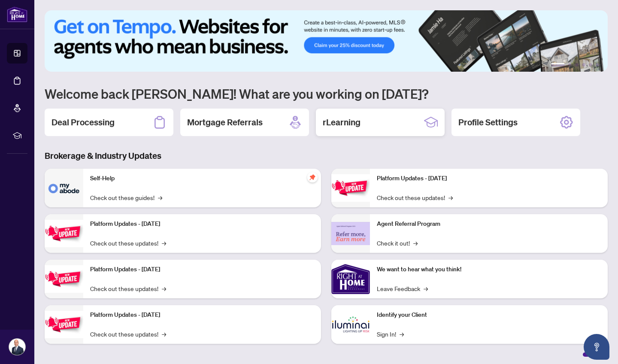 This screenshot has height=364, width=618. What do you see at coordinates (488, 269) in the screenshot?
I see `p: We want to hear what you think!` at bounding box center [488, 269].